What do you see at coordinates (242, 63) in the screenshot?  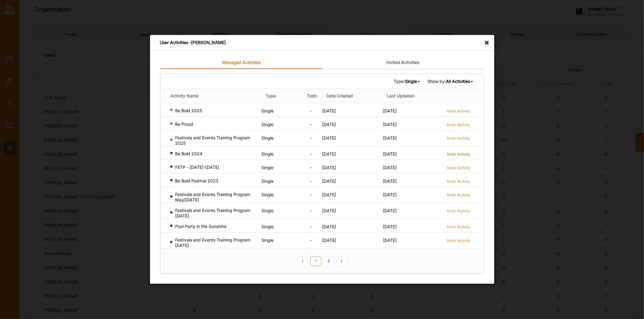 I see `a: Managed Activities` at bounding box center [242, 63].